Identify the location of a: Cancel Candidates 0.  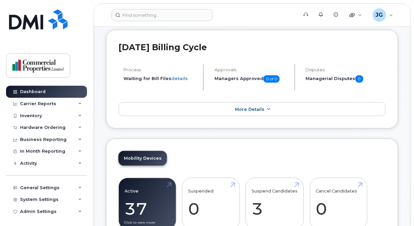
(338, 204).